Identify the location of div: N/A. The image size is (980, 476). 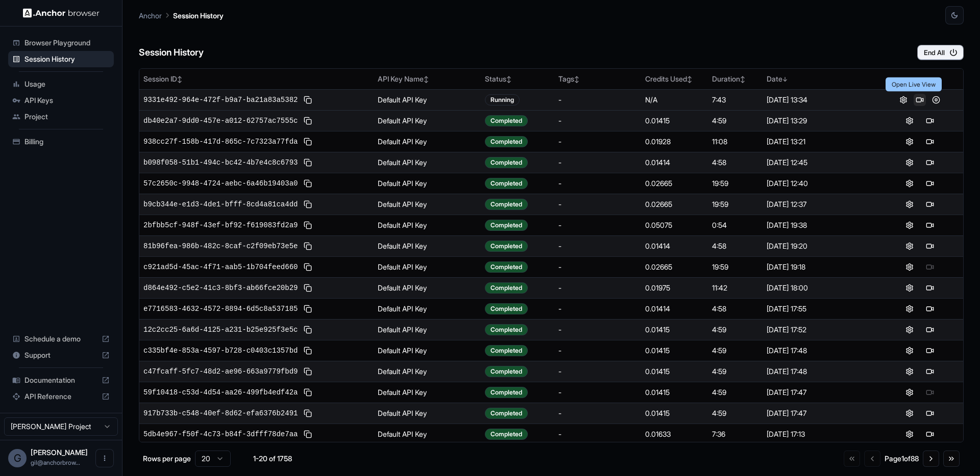
(674, 100).